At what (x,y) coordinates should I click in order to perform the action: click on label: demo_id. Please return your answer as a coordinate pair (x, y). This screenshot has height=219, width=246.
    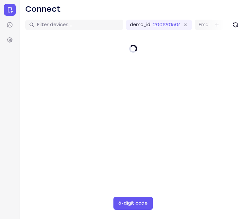
    Looking at the image, I should click on (140, 25).